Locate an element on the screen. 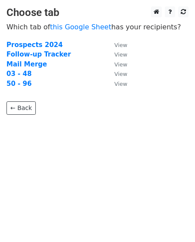 The width and height of the screenshot is (195, 242). strong: Follow-up Tracker is located at coordinates (38, 54).